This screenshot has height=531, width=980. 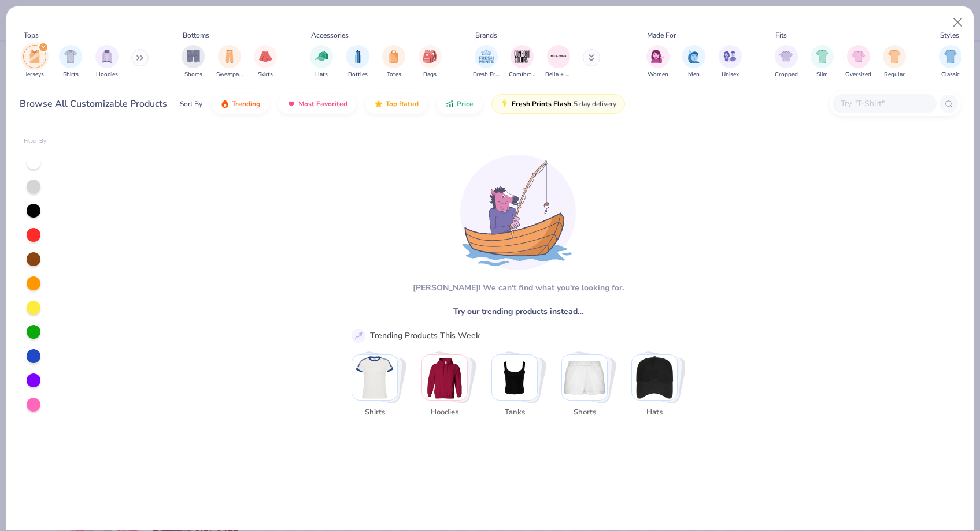 I want to click on div: Browse All Customizable Products, so click(x=93, y=104).